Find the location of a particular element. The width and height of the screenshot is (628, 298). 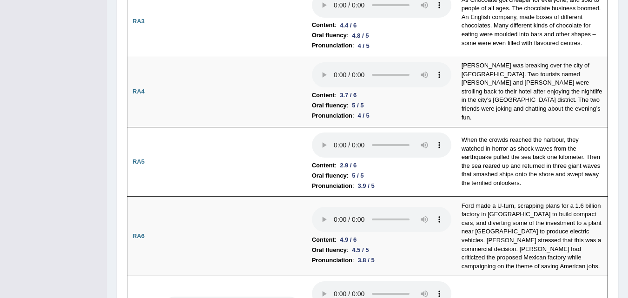

div: 4.4 / 6 is located at coordinates (348, 25).